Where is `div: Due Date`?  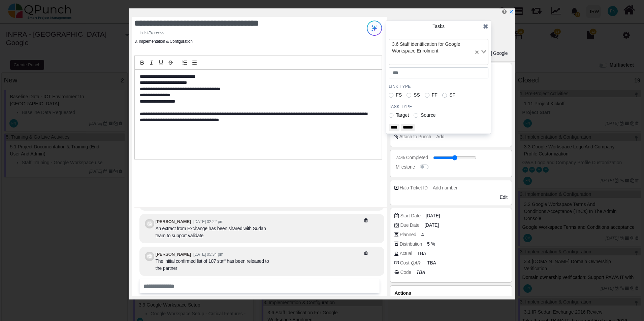 div: Due Date is located at coordinates (410, 225).